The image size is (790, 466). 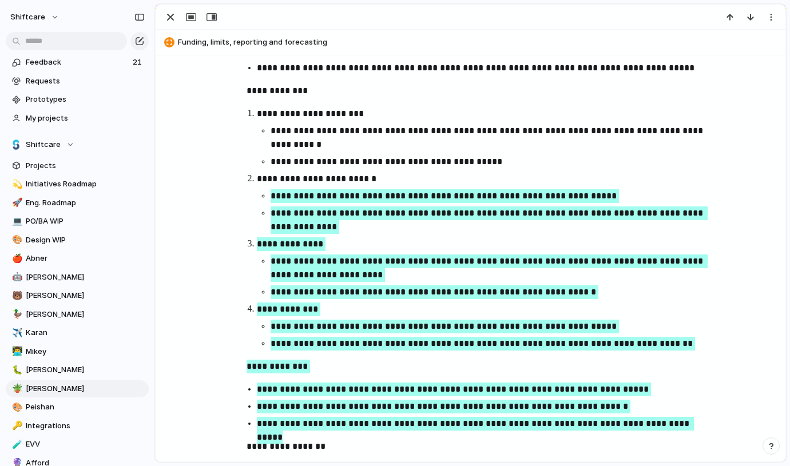 I want to click on span: Integrations, so click(x=85, y=426).